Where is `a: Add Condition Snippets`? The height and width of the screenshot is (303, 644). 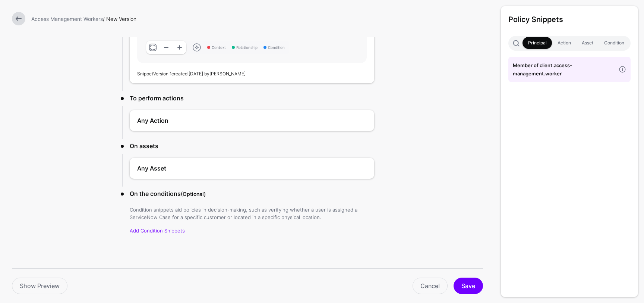
a: Add Condition Snippets is located at coordinates (157, 231).